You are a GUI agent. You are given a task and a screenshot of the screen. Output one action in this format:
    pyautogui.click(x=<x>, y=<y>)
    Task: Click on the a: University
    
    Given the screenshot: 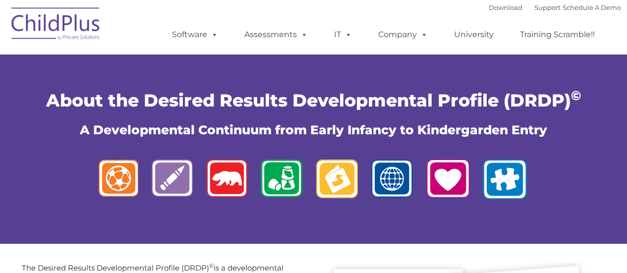 What is the action you would take?
    pyautogui.click(x=474, y=35)
    